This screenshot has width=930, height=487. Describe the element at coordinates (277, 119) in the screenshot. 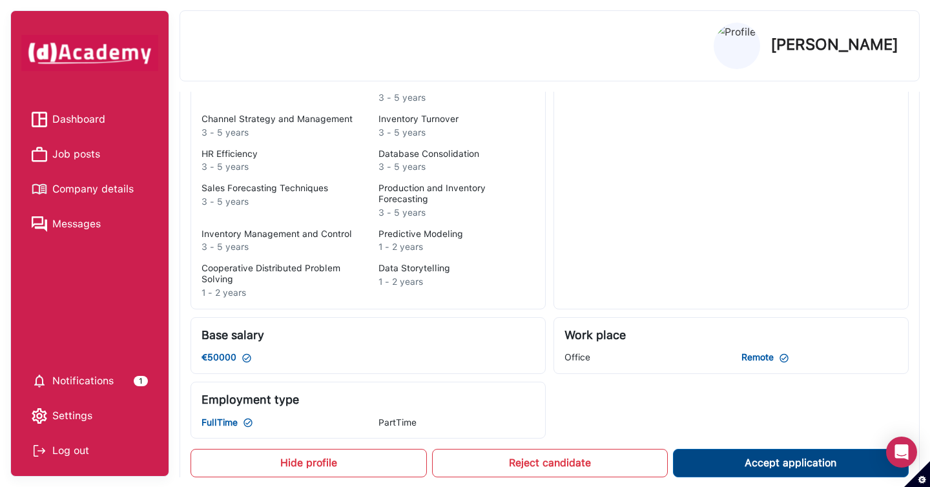

I see `span: Channel Strategy and Management` at that location.